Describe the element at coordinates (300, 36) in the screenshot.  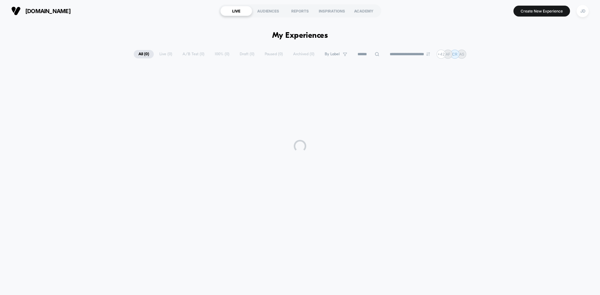
I see `h1: My Experiences` at that location.